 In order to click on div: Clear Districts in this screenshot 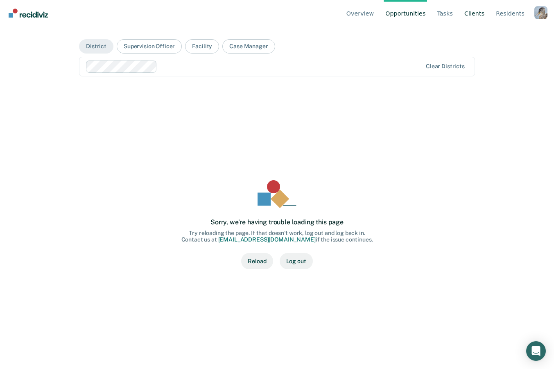, I will do `click(445, 66)`.